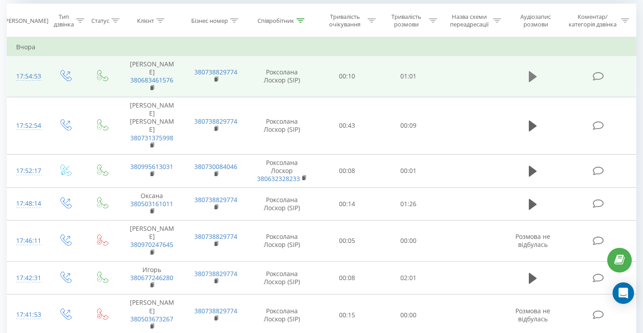  What do you see at coordinates (152, 166) in the screenshot?
I see `a: 380995613031` at bounding box center [152, 166].